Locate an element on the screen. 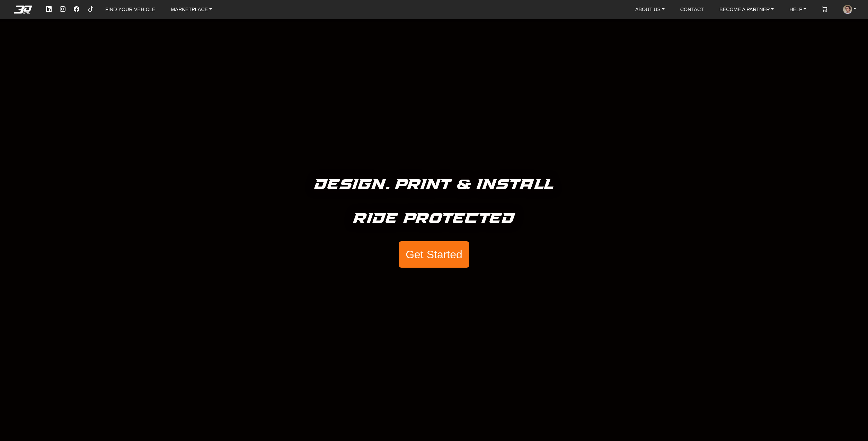 This screenshot has height=441, width=868. h5: Ride Protected is located at coordinates (434, 219).